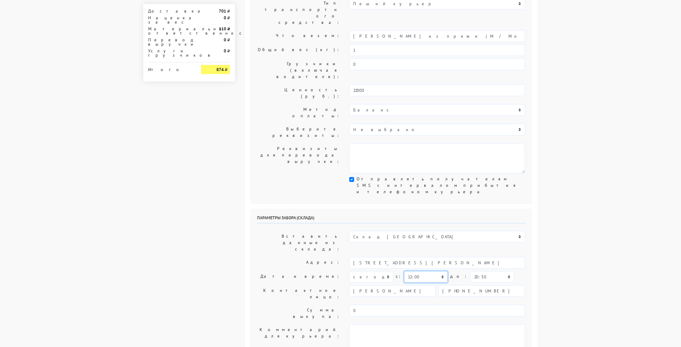 The height and width of the screenshot is (347, 681). I want to click on label: Выберите реквизиты:, so click(299, 132).